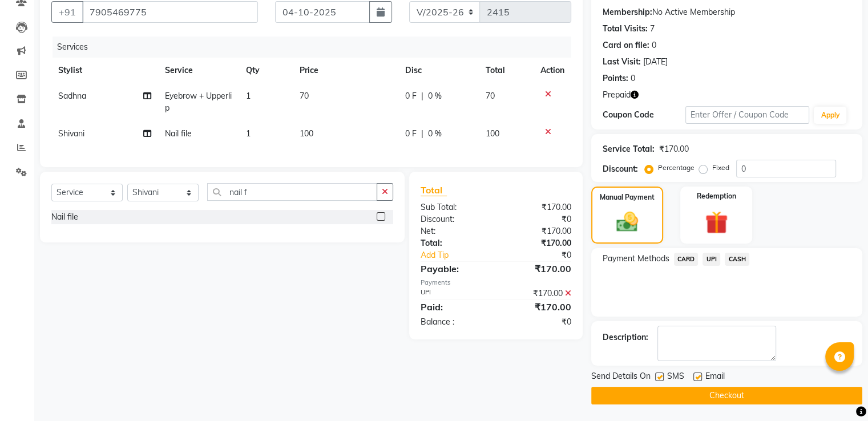 The height and width of the screenshot is (421, 868). What do you see at coordinates (686, 259) in the screenshot?
I see `span: CARD` at bounding box center [686, 259].